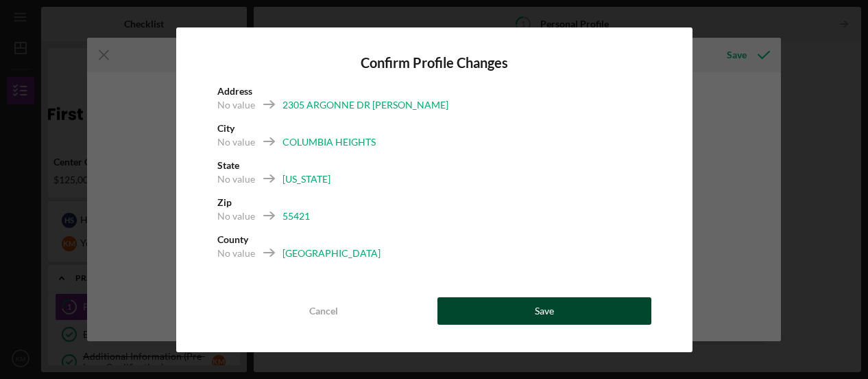  I want to click on div: Save, so click(545, 311).